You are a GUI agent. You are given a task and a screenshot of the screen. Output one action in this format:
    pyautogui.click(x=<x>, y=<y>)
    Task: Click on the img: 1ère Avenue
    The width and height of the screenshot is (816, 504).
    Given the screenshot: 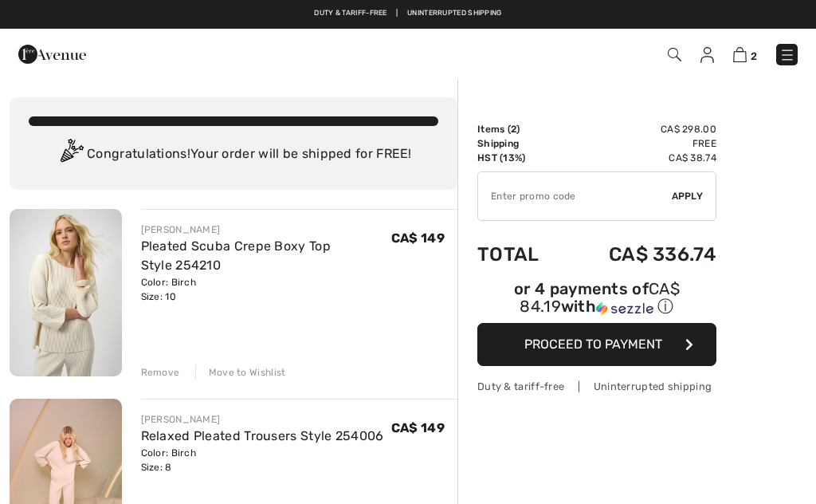 What is the action you would take?
    pyautogui.click(x=52, y=54)
    